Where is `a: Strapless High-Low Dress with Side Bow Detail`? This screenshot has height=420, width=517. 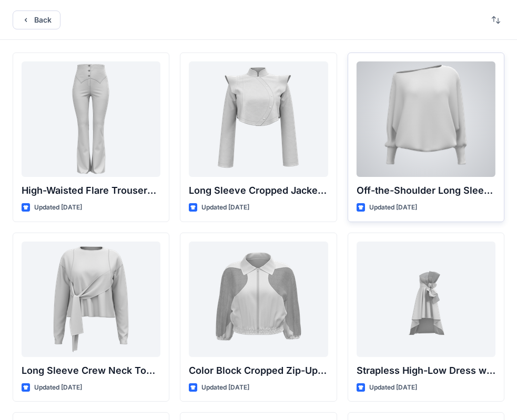
a: Strapless High-Low Dress with Side Bow Detail is located at coordinates (426, 300).